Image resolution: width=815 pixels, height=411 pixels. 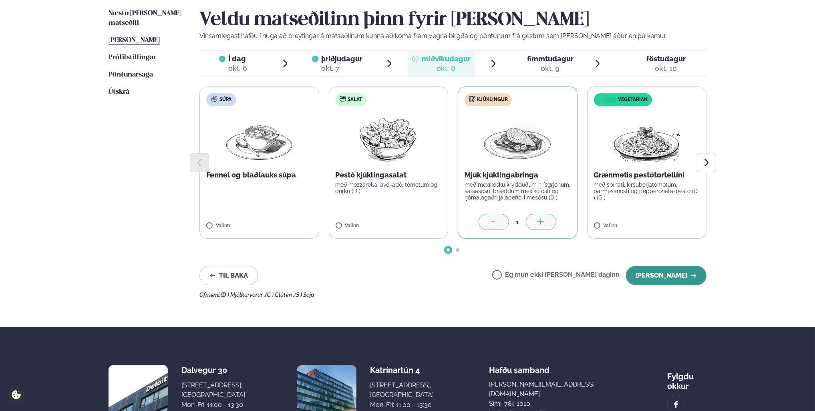 I want to click on p: með mozzarella, avókadó, tómötum og gúrku (D ), so click(x=389, y=188).